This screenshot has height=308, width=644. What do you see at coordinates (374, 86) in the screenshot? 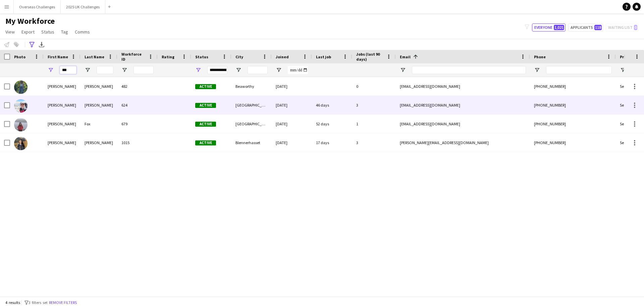
I see `div: 0` at bounding box center [374, 86].